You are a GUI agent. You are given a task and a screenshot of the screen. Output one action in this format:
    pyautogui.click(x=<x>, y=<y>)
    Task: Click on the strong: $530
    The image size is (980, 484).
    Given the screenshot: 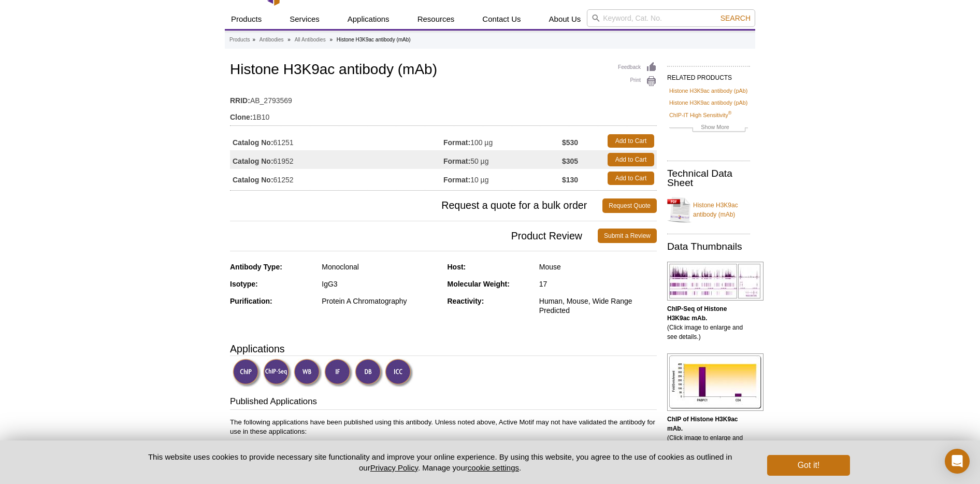 What is the action you would take?
    pyautogui.click(x=570, y=143)
    